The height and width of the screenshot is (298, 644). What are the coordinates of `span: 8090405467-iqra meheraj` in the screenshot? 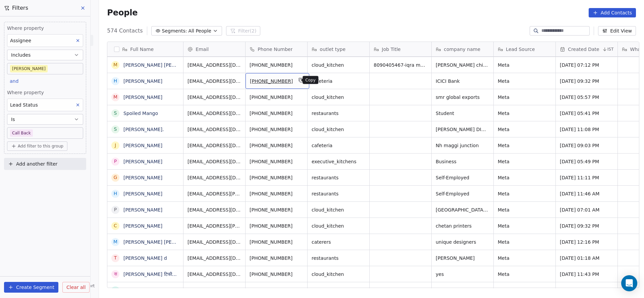 It's located at (400, 65).